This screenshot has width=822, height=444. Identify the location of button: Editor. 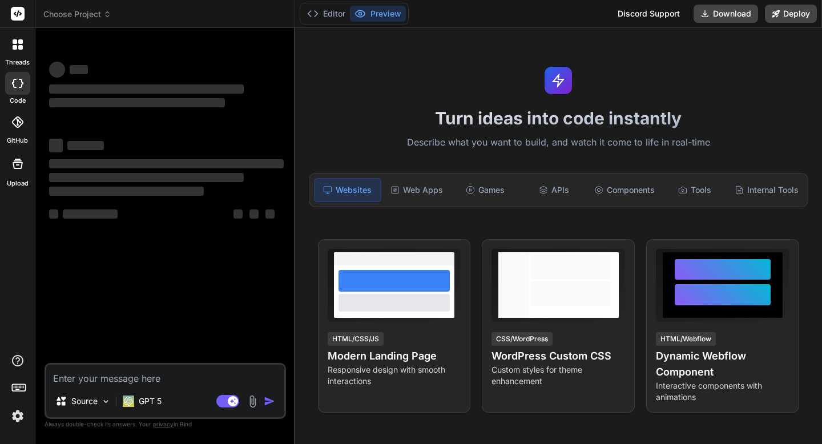
(326, 14).